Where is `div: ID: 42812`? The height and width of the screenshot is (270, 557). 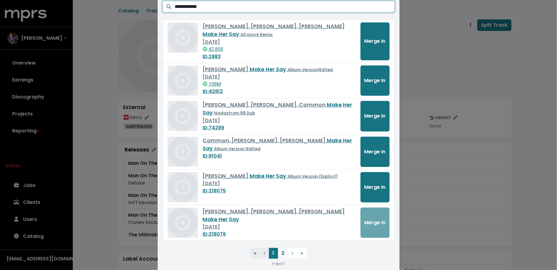 div: ID: 42812 is located at coordinates (279, 92).